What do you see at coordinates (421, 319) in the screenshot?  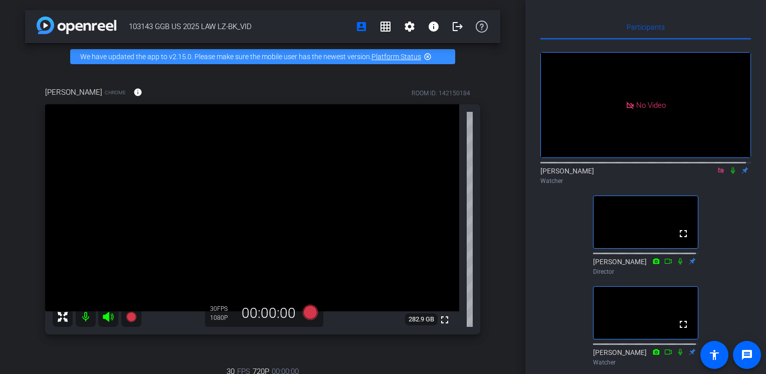 I see `span: 282.9 GB` at bounding box center [421, 319].